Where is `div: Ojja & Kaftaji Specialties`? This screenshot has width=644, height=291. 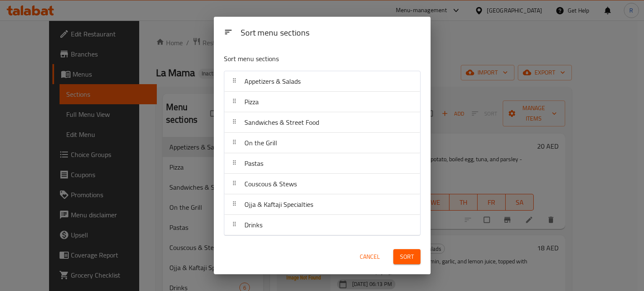 div: Ojja & Kaftaji Specialties is located at coordinates (322, 205).